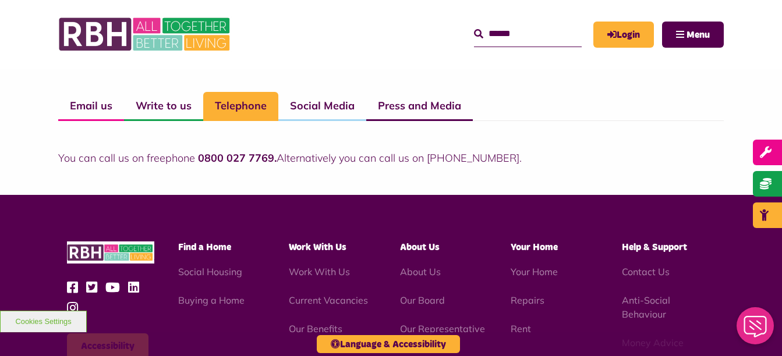  I want to click on a: Telephone, so click(240, 107).